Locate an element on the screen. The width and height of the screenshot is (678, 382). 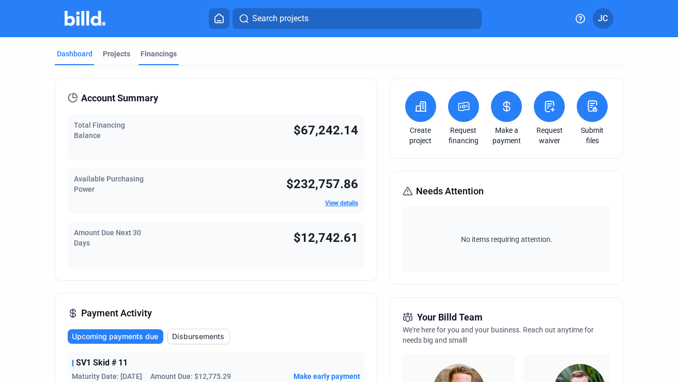
span: Make early payment is located at coordinates (327, 376).